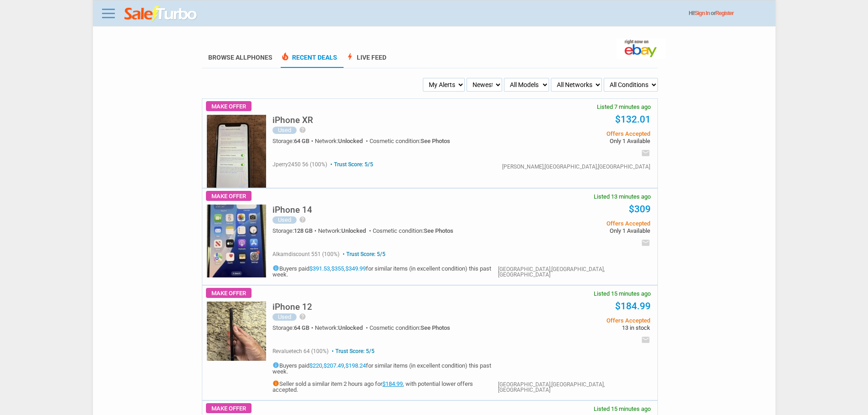 This screenshot has width=868, height=415. I want to click on span: alkamdiscount 551 (100%), so click(305, 254).